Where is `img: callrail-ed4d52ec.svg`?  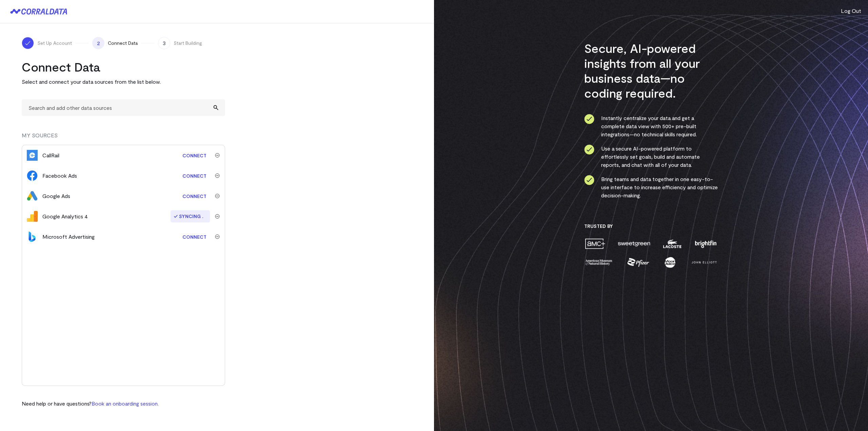
img: callrail-ed4d52ec.svg is located at coordinates (32, 155).